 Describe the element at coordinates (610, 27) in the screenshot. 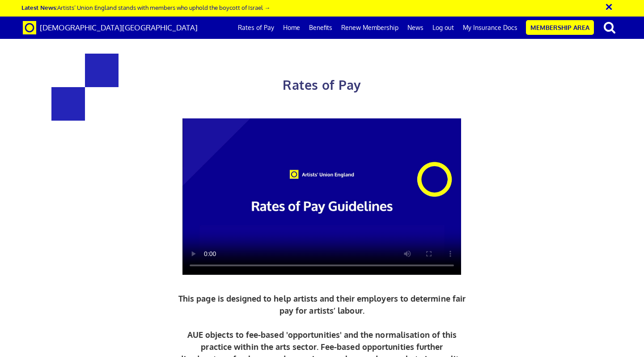

I see `button: search` at that location.